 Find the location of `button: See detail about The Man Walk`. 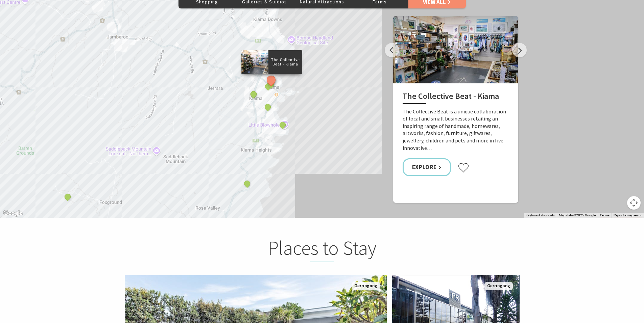

button: See detail about The Man Walk is located at coordinates (268, 86).